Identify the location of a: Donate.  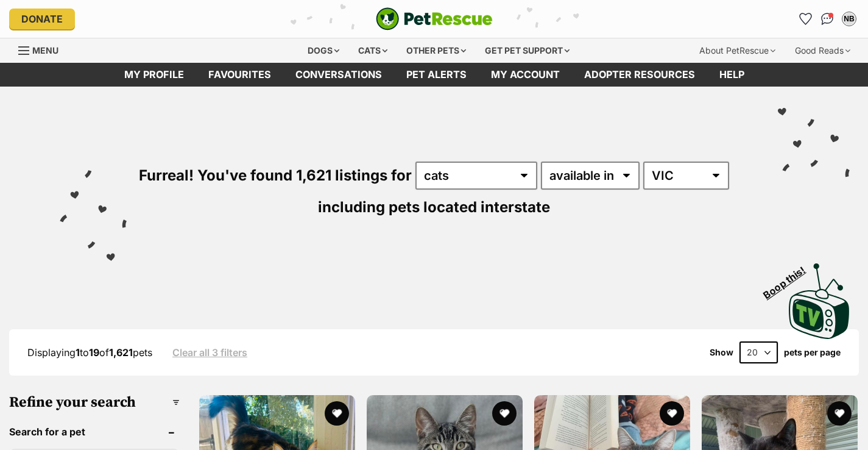
(42, 19).